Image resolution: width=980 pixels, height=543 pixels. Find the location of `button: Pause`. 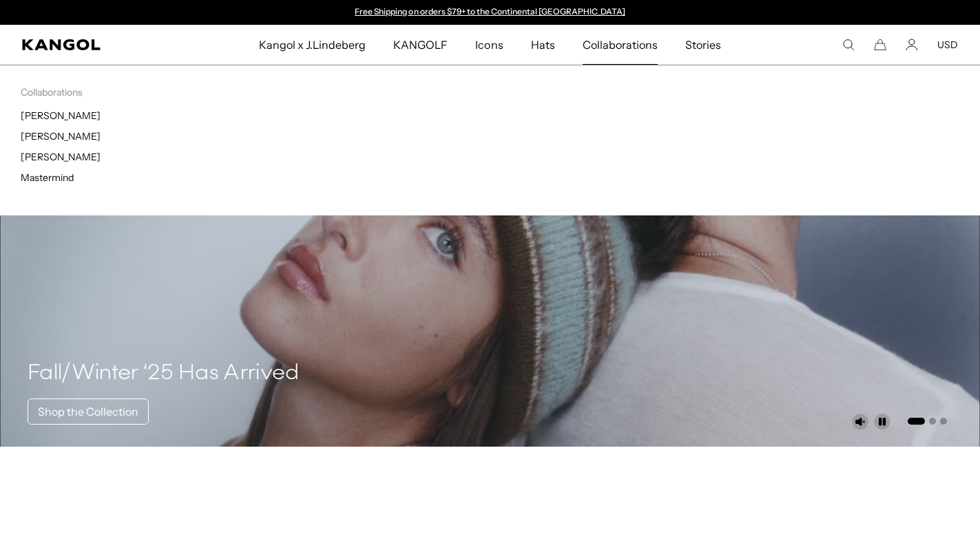

button: Pause is located at coordinates (883, 422).